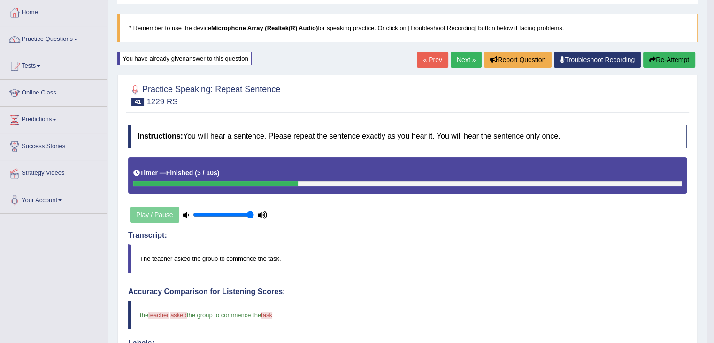 This screenshot has width=714, height=343. Describe the element at coordinates (144, 315) in the screenshot. I see `span: the` at that location.